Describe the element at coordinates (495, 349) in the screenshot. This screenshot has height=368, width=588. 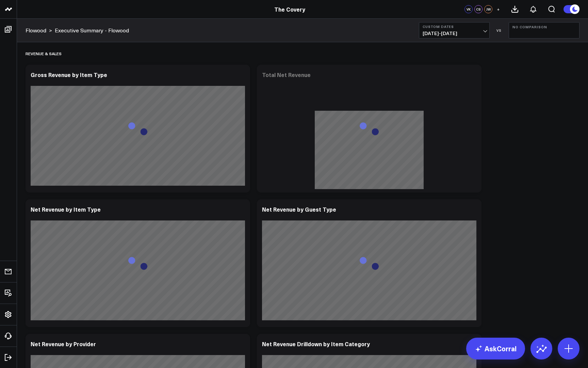
I see `a: AskCorral` at that location.